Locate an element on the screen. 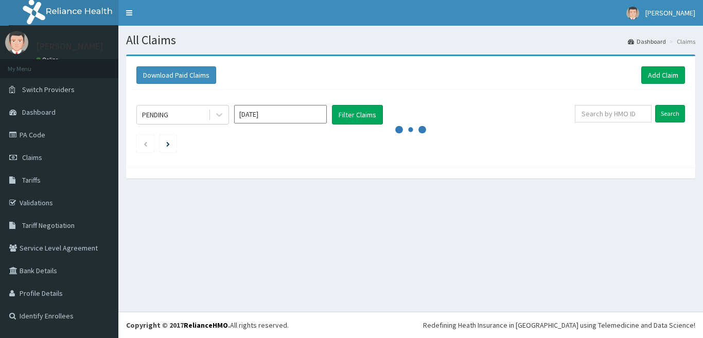 This screenshot has height=338, width=703. a: Add Claim is located at coordinates (663, 75).